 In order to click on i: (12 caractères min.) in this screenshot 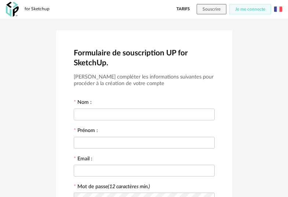, I will do `click(129, 187)`.